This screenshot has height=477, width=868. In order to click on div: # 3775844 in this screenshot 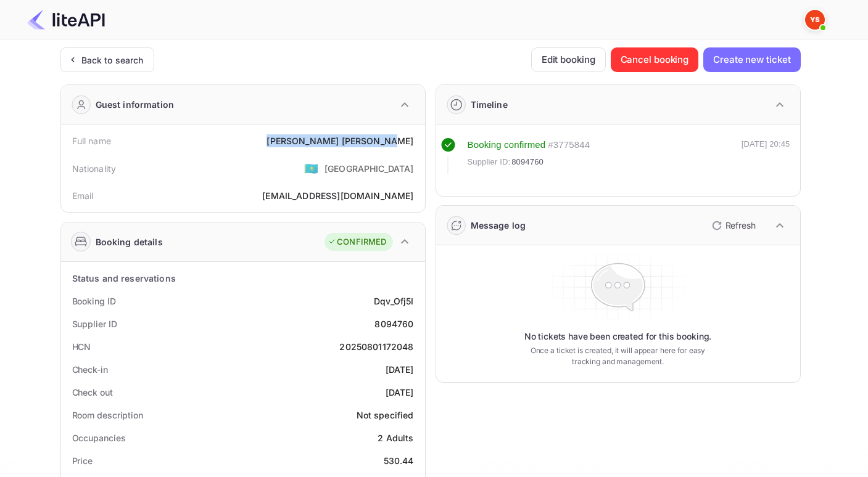, I will do `click(568, 145)`.